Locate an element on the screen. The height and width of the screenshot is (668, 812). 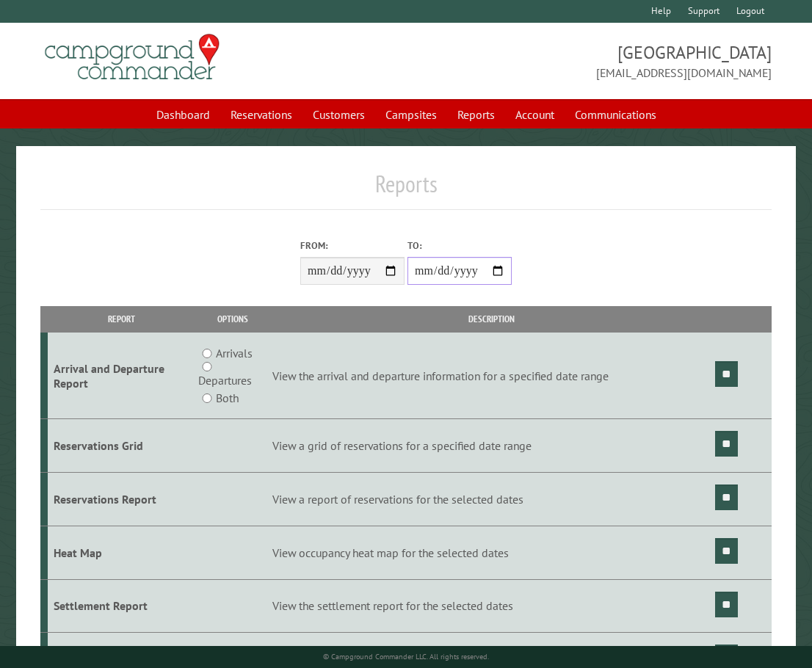
a: Communications is located at coordinates (615, 115).